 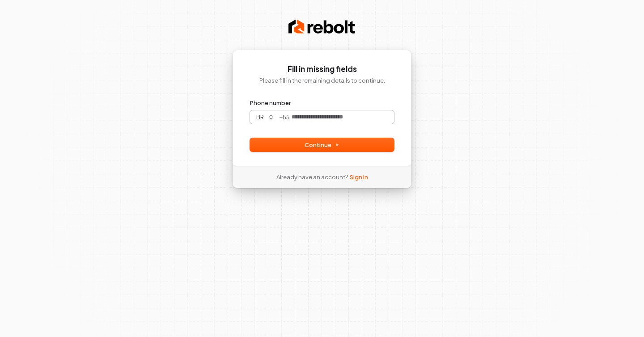 I want to click on button: Continue, so click(x=322, y=145).